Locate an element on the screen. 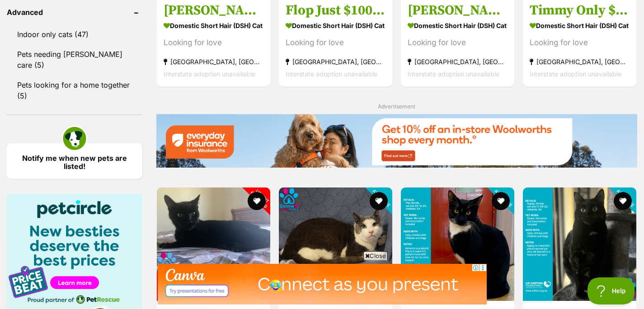 This screenshot has height=309, width=644. span: Advertisement is located at coordinates (396, 106).